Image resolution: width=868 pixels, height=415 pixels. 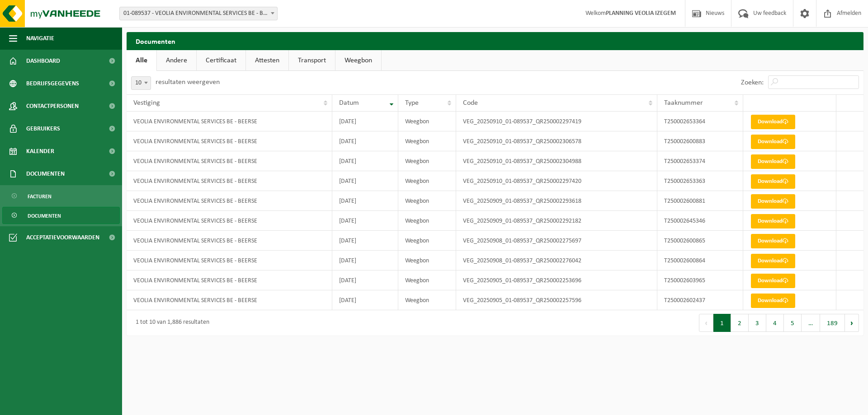 What do you see at coordinates (61, 196) in the screenshot?
I see `a: Facturen` at bounding box center [61, 196].